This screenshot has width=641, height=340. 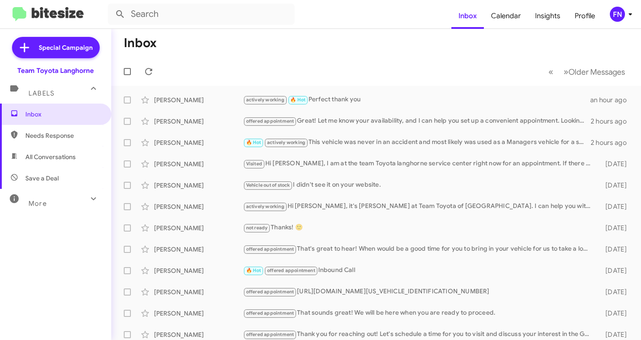 I want to click on div: I didn't see it on your website., so click(x=419, y=185).